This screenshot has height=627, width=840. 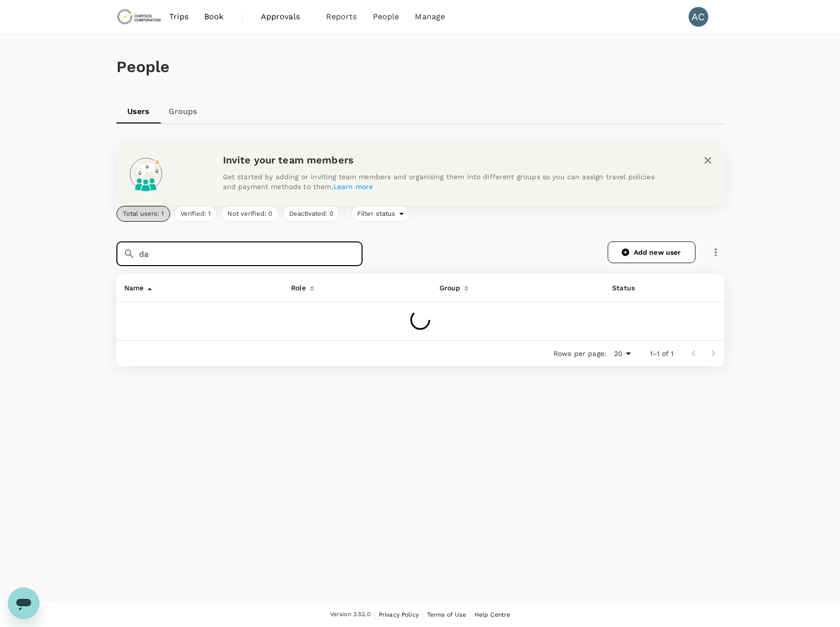 What do you see at coordinates (633, 288) in the screenshot?
I see `th: Status` at bounding box center [633, 288].